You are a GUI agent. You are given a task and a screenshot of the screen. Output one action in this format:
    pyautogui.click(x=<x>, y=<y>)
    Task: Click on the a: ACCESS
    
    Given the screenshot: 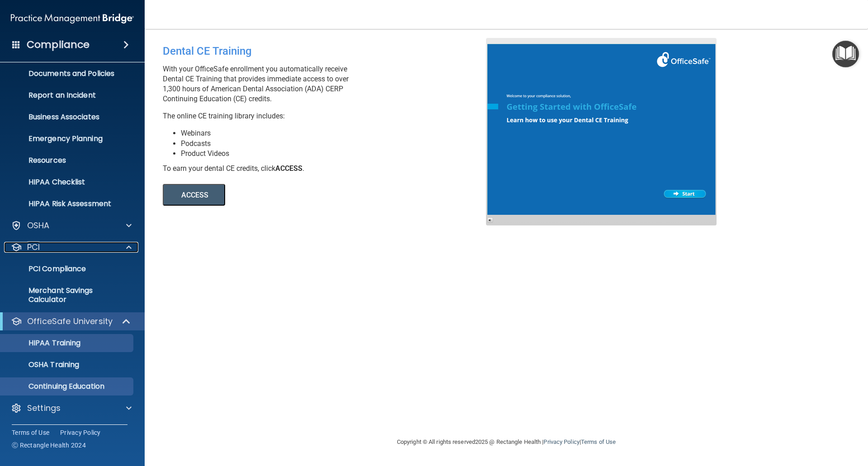 What is the action you would take?
    pyautogui.click(x=286, y=196)
    